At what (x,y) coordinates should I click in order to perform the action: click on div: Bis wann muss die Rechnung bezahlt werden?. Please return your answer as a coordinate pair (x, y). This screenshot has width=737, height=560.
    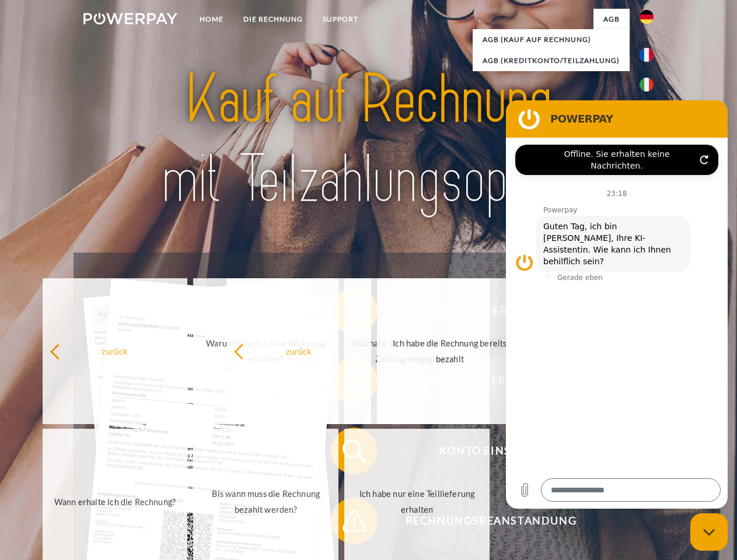
    Looking at the image, I should click on (266, 501).